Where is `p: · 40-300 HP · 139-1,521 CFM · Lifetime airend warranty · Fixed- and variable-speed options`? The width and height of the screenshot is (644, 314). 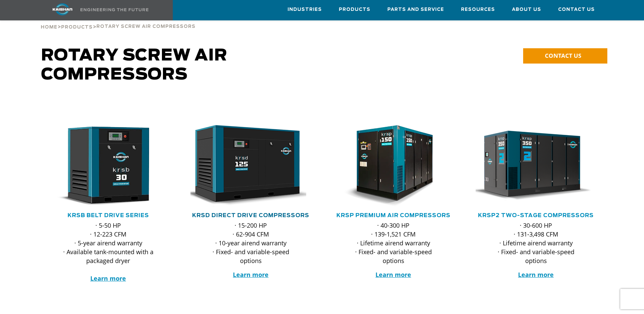 p: · 40-300 HP · 139-1,521 CFM · Lifetime airend warranty · Fixed- and variable-speed options is located at coordinates (393, 243).